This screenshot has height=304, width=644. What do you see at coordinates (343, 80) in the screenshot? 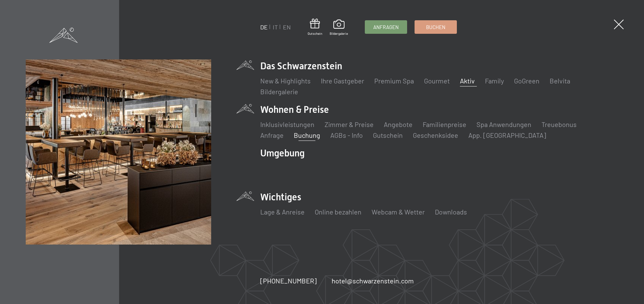
I see `a: Ihre Gastgeber` at bounding box center [343, 80].